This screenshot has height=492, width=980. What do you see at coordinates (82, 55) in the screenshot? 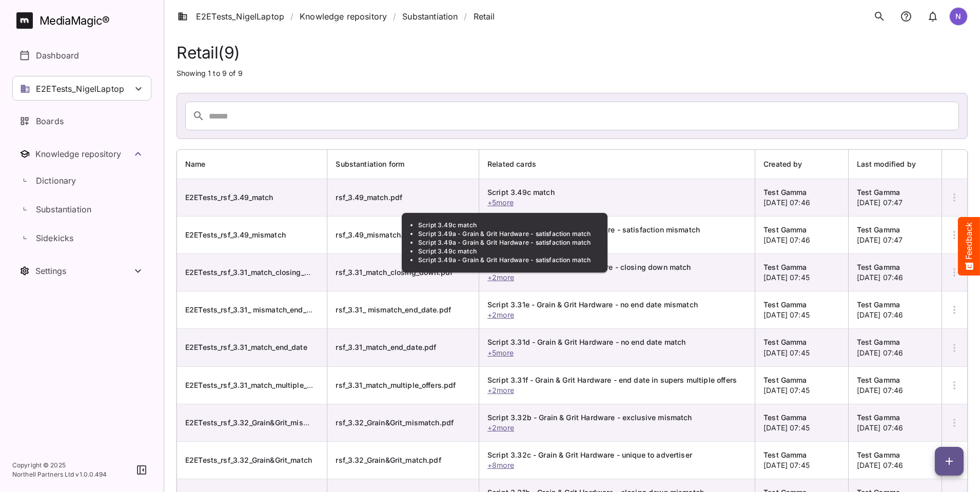
I see `a: Dashboard` at bounding box center [82, 55].